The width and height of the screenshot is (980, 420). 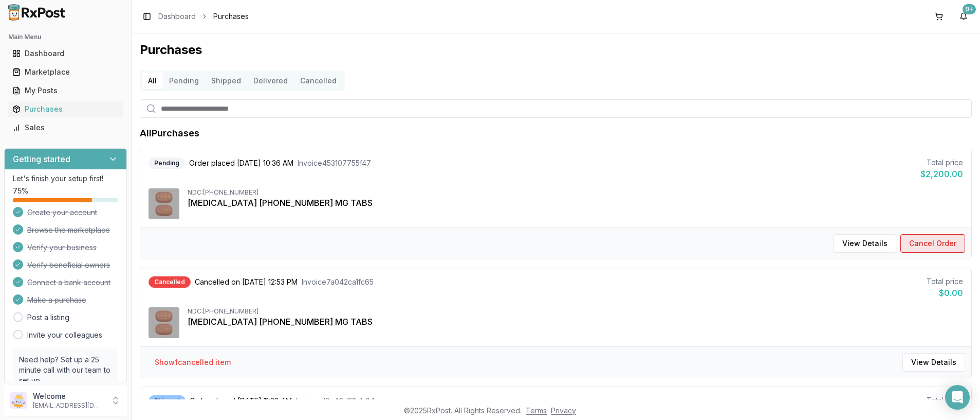 I want to click on div: $0.00, so click(x=944, y=293).